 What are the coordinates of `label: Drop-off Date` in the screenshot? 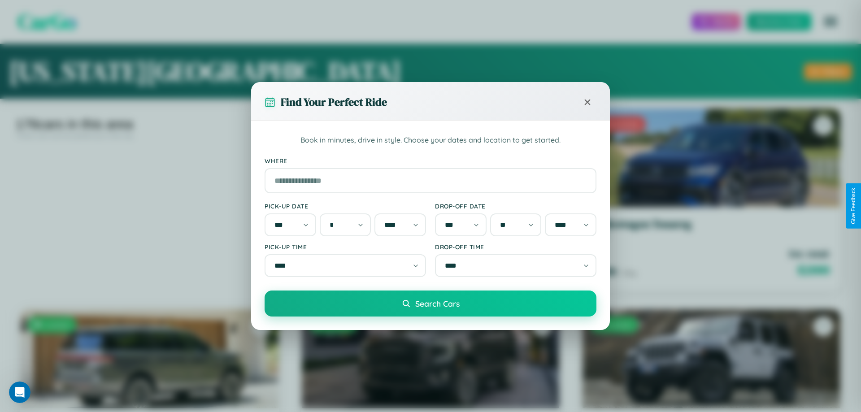 It's located at (515, 206).